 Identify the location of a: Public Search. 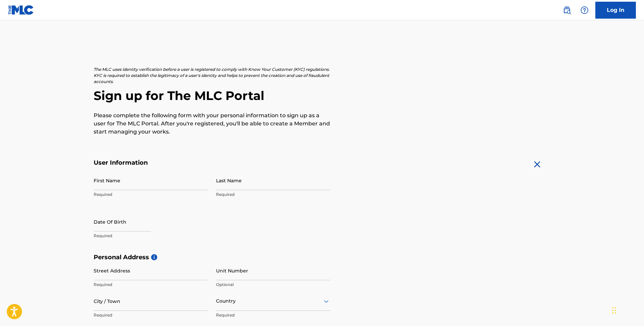
(567, 10).